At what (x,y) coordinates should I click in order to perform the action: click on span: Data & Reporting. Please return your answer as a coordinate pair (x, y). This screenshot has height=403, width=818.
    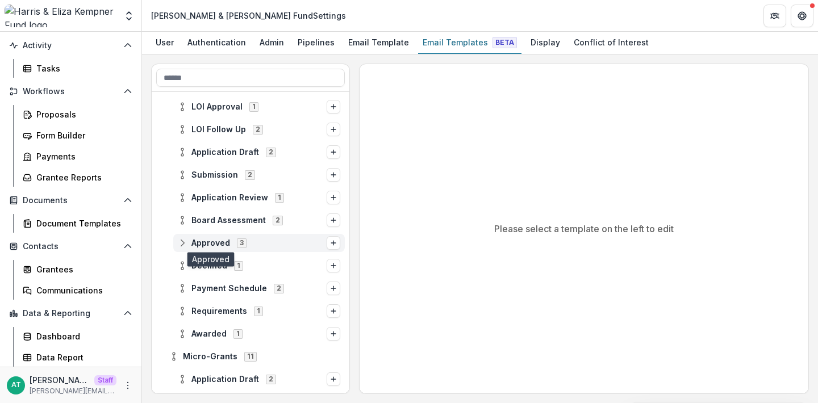
    Looking at the image, I should click on (70, 314).